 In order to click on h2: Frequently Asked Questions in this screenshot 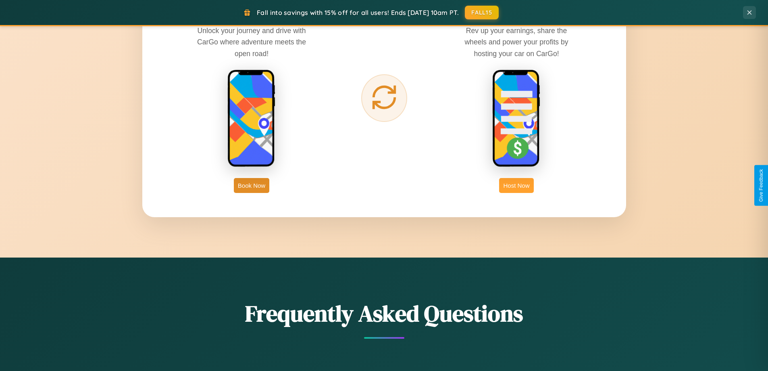, I will do `click(384, 313)`.